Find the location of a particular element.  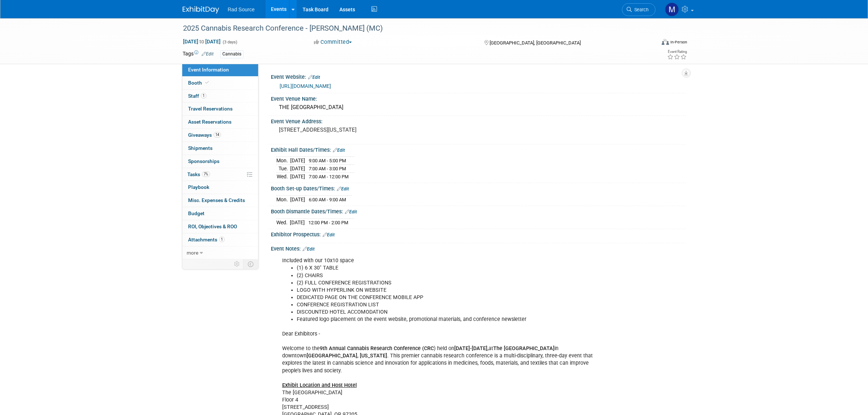

a: Sponsorships is located at coordinates (220, 161).